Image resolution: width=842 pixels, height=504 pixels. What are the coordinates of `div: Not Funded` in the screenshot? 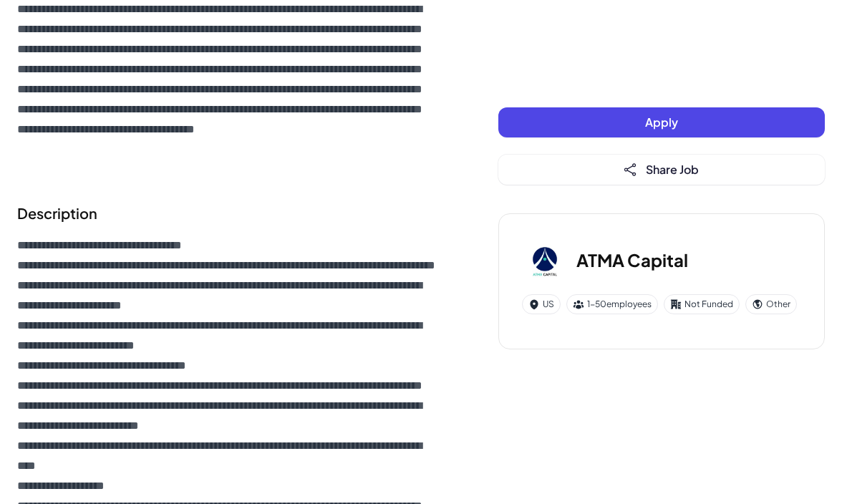 It's located at (702, 304).